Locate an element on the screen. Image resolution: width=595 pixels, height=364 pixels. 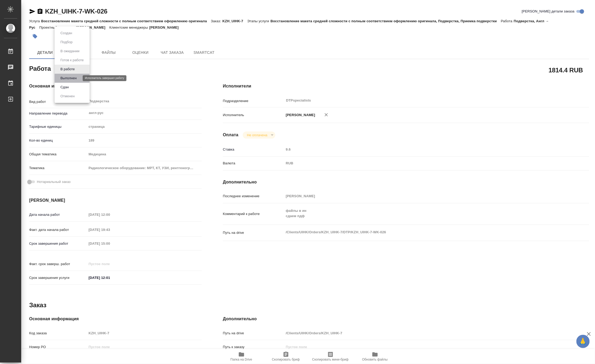
button: Выполнен is located at coordinates (68, 78).